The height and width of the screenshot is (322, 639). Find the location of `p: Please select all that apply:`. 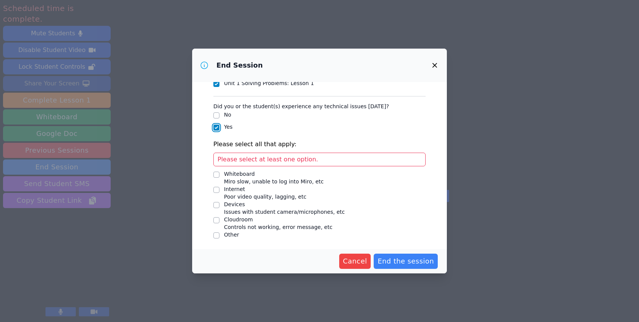

p: Please select all that apply: is located at coordinates (320, 144).